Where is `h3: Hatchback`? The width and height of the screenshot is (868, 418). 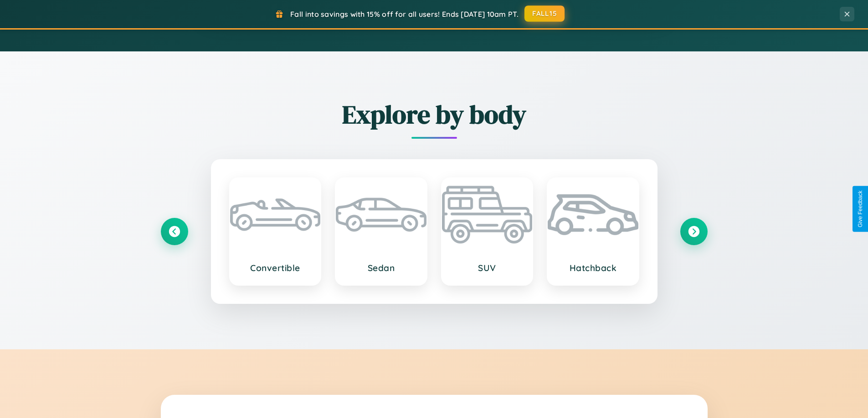 h3: Hatchback is located at coordinates (593, 268).